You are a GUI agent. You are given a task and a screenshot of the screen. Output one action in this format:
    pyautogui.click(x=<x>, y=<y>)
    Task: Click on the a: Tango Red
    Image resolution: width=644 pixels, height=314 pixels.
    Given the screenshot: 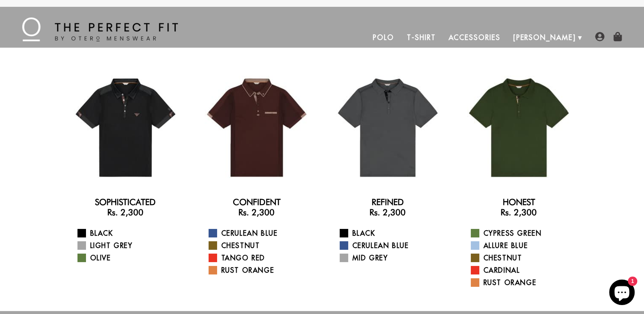 What is the action you would take?
    pyautogui.click(x=262, y=258)
    